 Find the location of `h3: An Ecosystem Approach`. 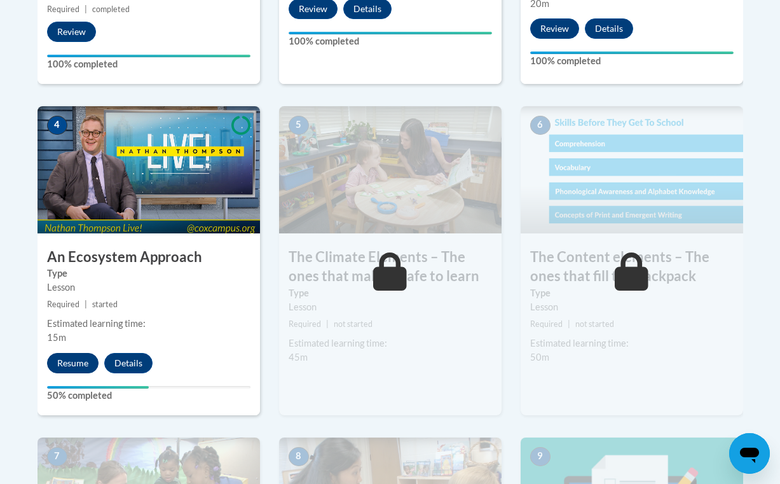

h3: An Ecosystem Approach is located at coordinates (149, 257).